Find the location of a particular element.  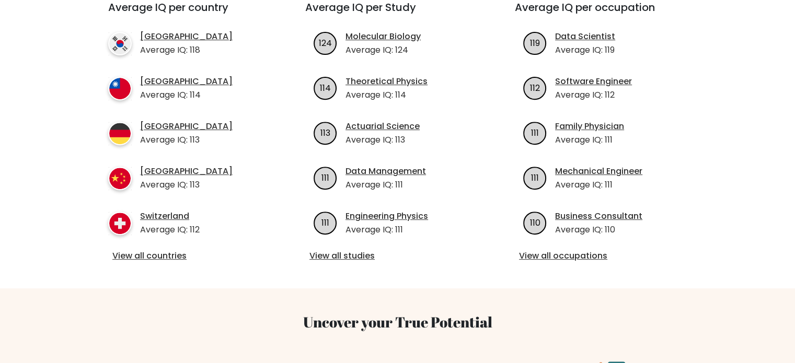

h3: Average IQ per occupation is located at coordinates (607, 14).